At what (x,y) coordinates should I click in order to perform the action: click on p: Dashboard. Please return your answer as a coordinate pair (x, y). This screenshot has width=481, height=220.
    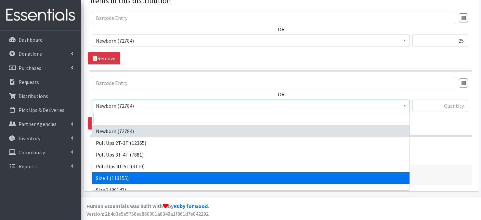
    Looking at the image, I should click on (31, 40).